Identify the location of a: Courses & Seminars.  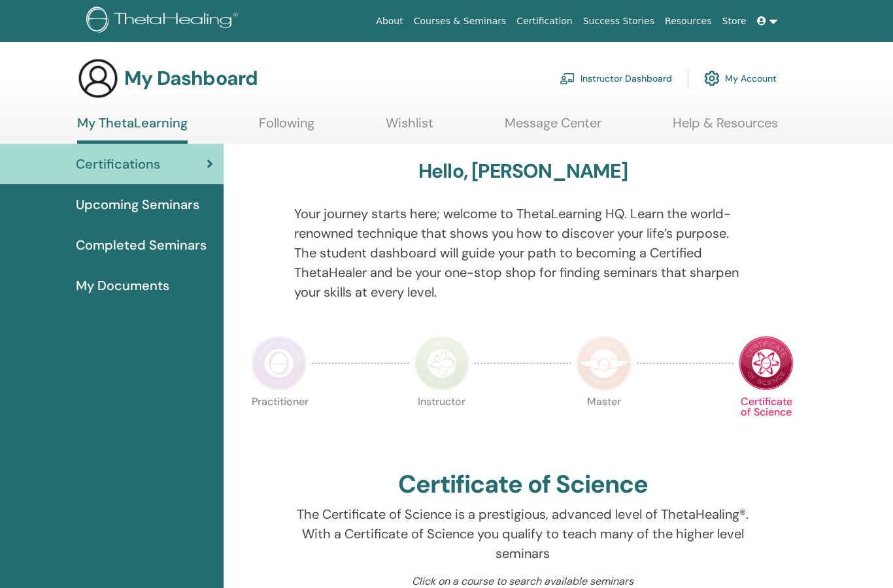
(460, 21).